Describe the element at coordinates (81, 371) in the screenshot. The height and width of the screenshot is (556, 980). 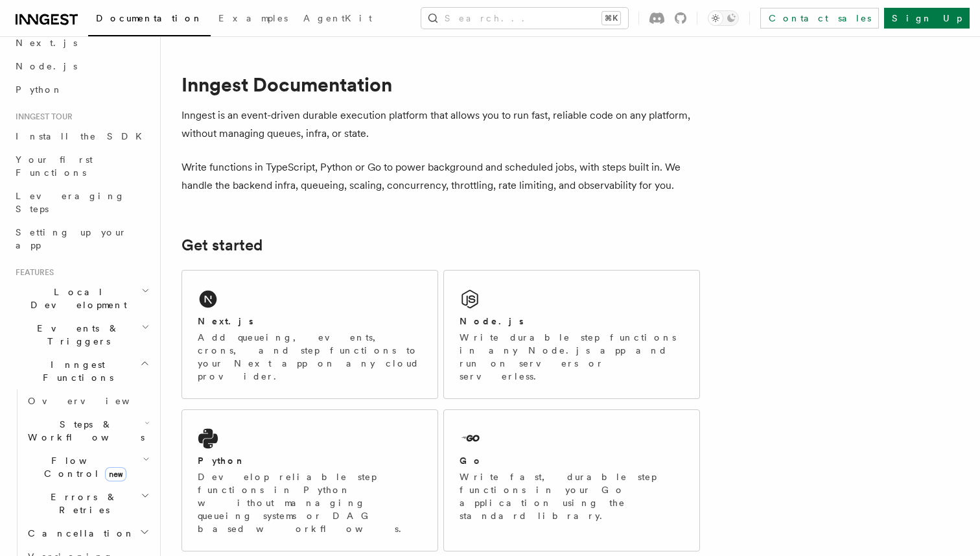
I see `button: Inngest Functions` at that location.